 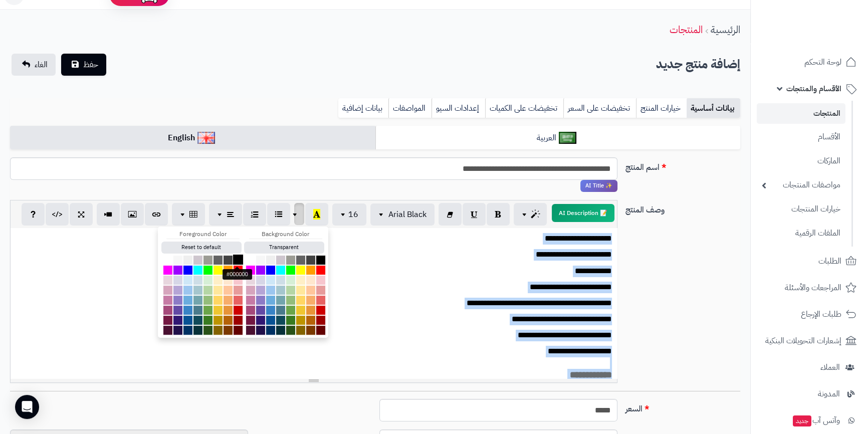 What do you see at coordinates (237, 275) in the screenshot?
I see `div: #000000` at bounding box center [237, 275].